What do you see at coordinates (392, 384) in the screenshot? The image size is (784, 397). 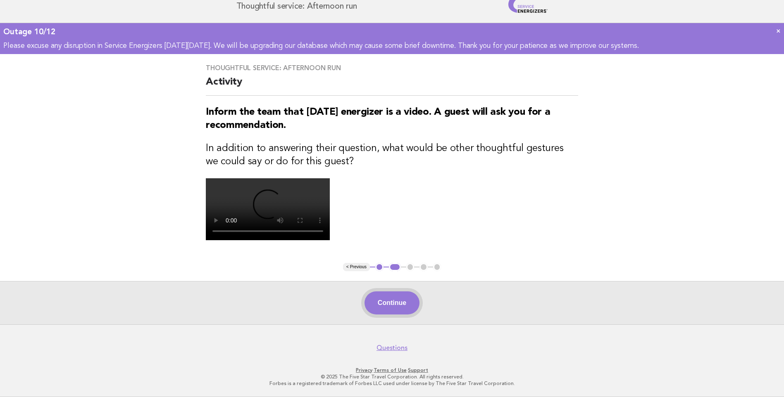 I see `p: Forbes is a registered trademark of Forbes LLC used under license by The Five Star Travel Corpora...` at bounding box center [392, 384].